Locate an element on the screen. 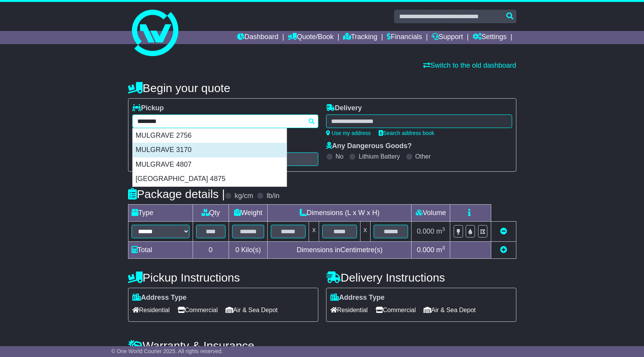 The width and height of the screenshot is (644, 357). a: Search address book is located at coordinates (406, 133).